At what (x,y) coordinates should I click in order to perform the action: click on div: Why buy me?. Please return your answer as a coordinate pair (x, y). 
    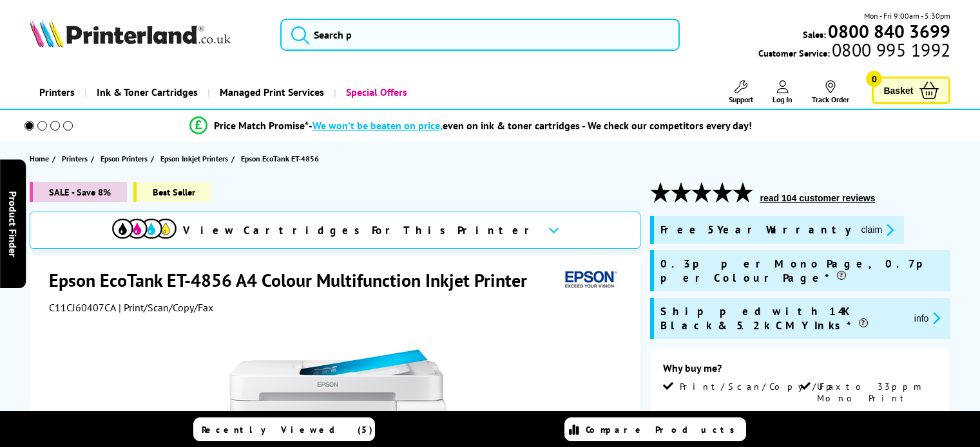
    Looking at the image, I should click on (800, 372).